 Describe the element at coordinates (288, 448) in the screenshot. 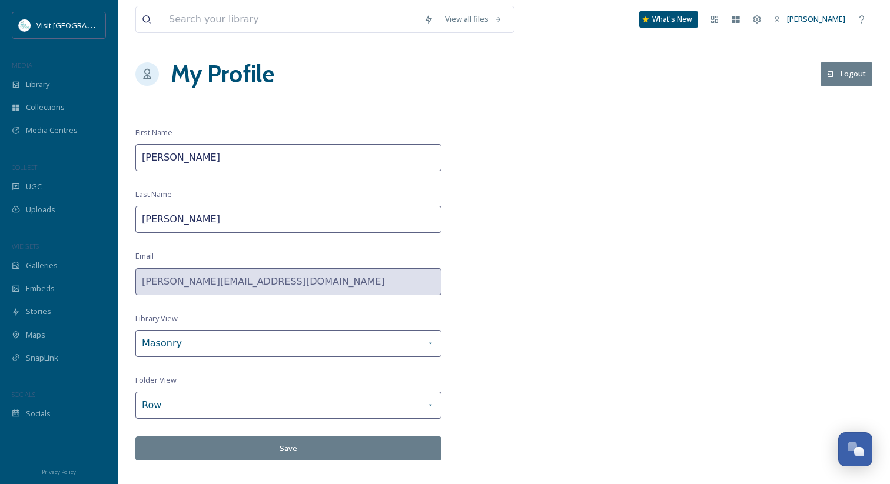

I see `button: Save` at that location.